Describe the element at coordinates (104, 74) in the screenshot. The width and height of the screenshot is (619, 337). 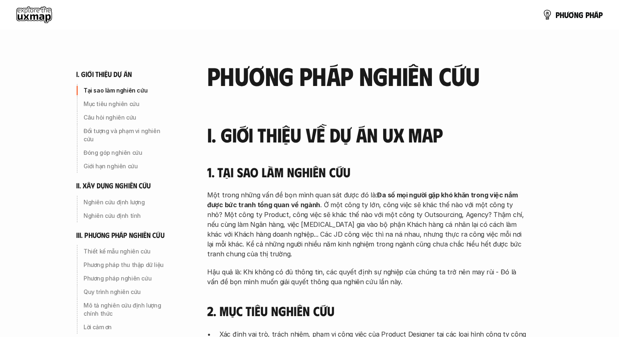
I see `h6: i. giới thiệu dự án` at that location.